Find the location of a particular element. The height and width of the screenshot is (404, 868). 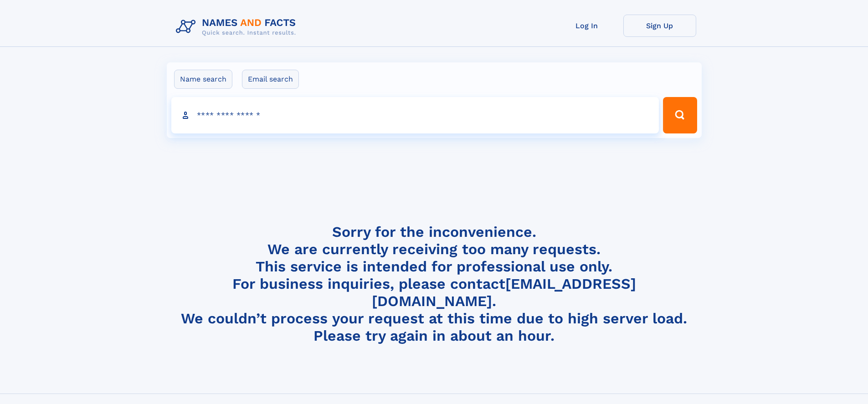

input: search input is located at coordinates (415, 115).